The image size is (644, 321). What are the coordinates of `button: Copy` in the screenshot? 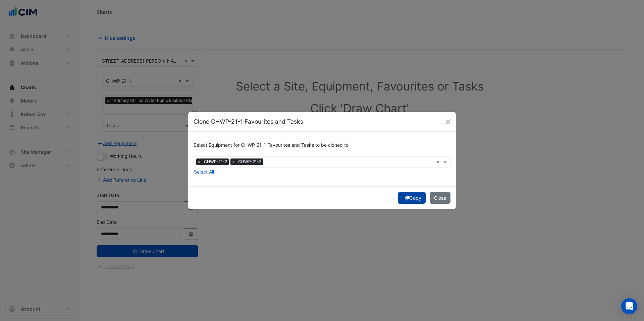 It's located at (411, 198).